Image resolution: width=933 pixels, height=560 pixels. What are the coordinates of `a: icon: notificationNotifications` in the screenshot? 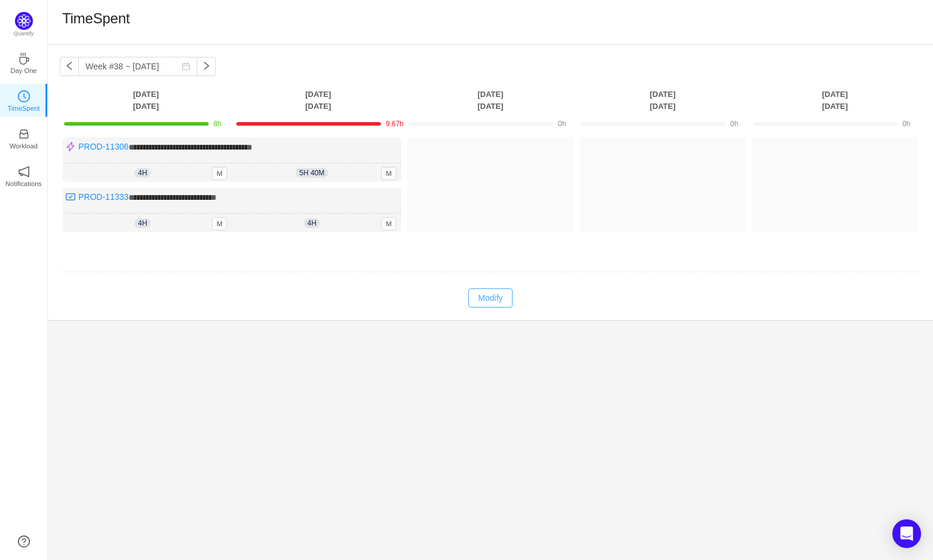 It's located at (24, 175).